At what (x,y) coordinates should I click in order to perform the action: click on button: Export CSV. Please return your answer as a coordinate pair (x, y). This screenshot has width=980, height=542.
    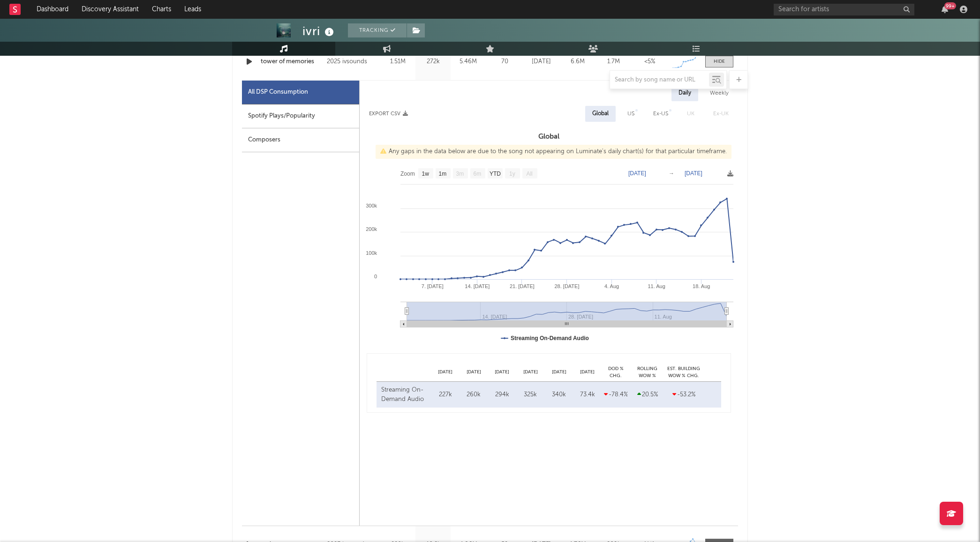
    Looking at the image, I should click on (388, 114).